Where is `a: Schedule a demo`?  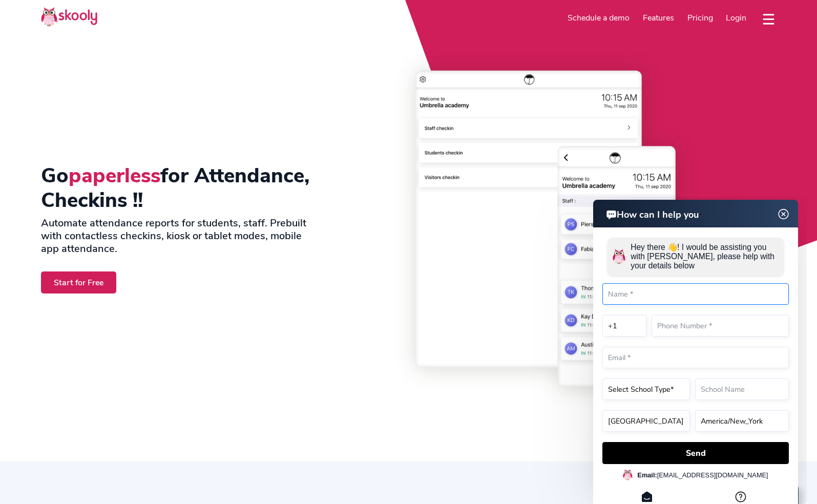
a: Schedule a demo is located at coordinates (599, 18).